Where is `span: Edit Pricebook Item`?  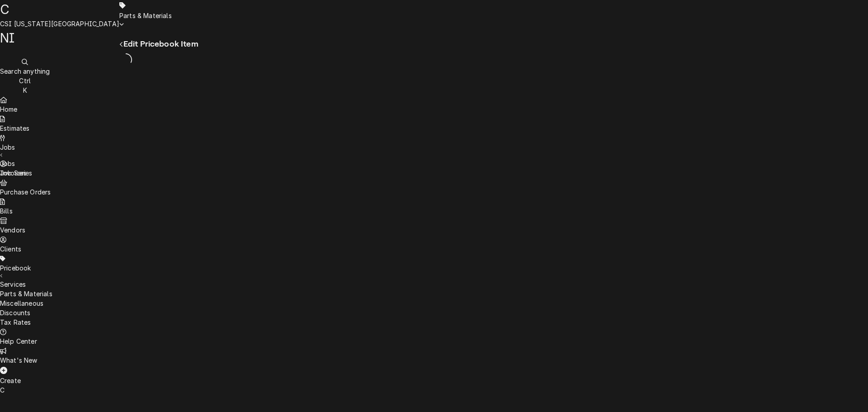 span: Edit Pricebook Item is located at coordinates (161, 44).